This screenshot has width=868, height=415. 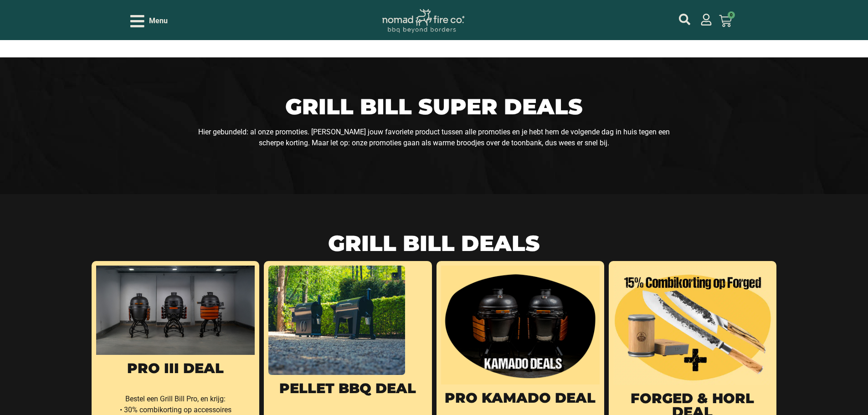 I want to click on img: KAMADO DEALS Acties, so click(x=520, y=325).